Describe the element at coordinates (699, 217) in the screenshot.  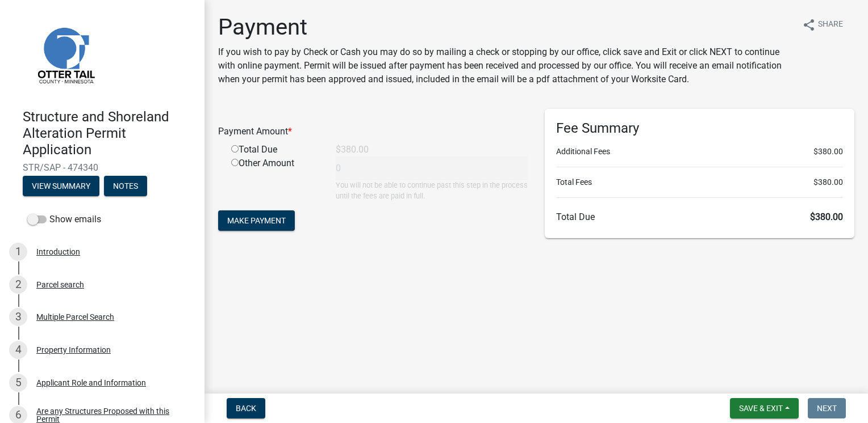
I see `h6: Total Due` at that location.